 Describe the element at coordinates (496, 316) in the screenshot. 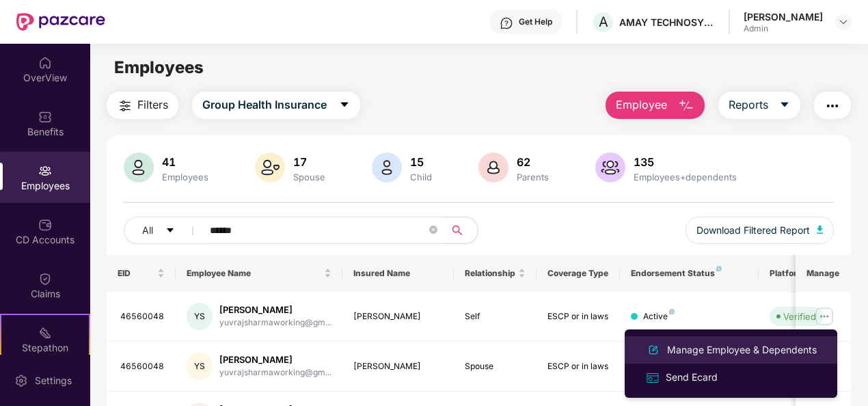

I see `div: Self` at that location.